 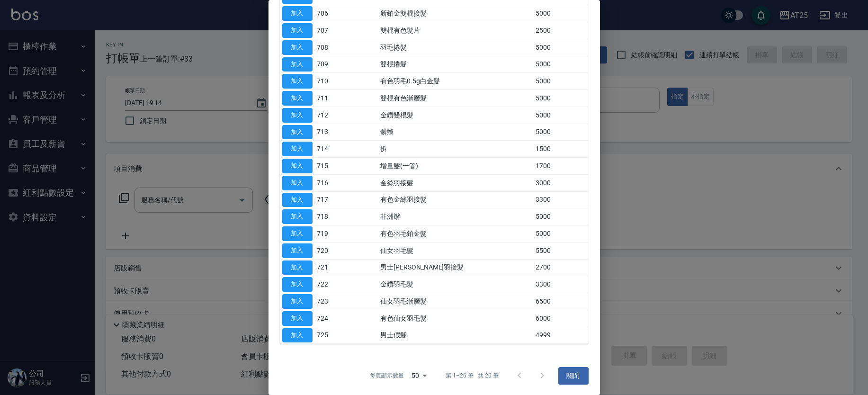 What do you see at coordinates (561, 335) in the screenshot?
I see `td: 4999` at bounding box center [561, 335].